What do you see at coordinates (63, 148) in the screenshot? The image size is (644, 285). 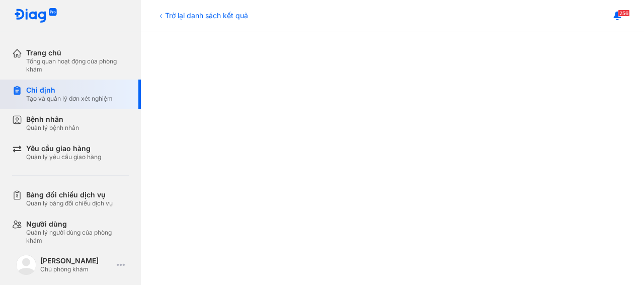 I see `div: Yêu cầu giao hàng` at bounding box center [63, 148].